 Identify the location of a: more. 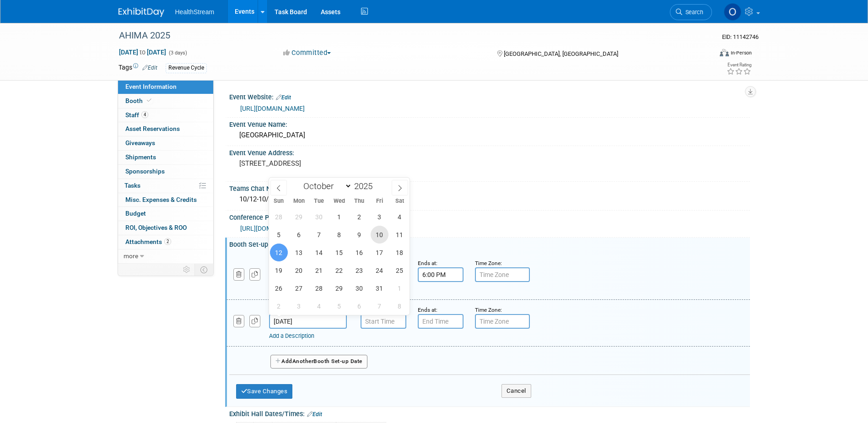
(165, 256).